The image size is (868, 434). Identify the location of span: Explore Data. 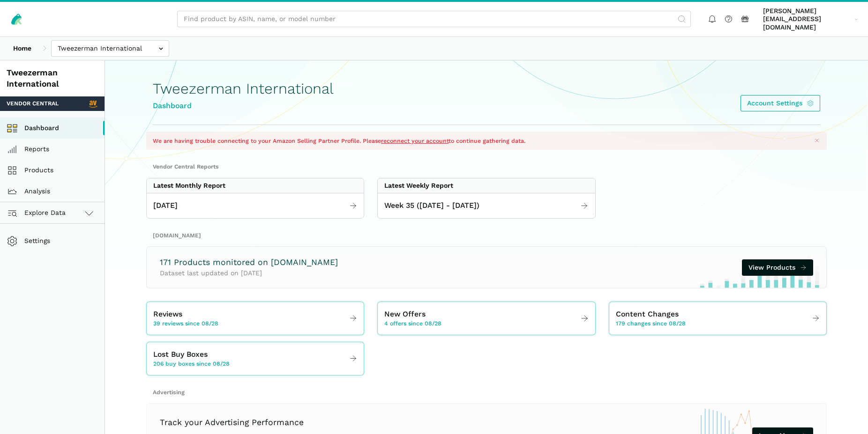
(37, 213).